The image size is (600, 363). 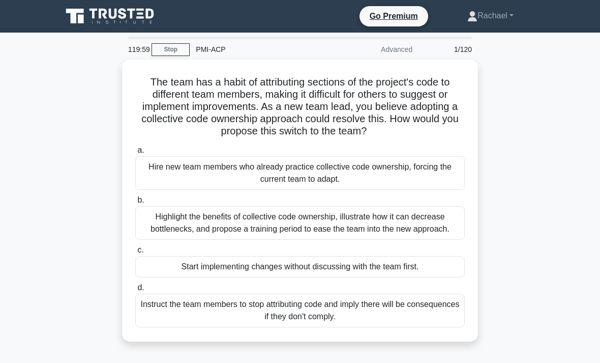 What do you see at coordinates (300, 223) in the screenshot?
I see `div: Highlight the benefits of collective code ownership, illustrate how it can decrease bottlenecks, ...` at bounding box center [300, 223].